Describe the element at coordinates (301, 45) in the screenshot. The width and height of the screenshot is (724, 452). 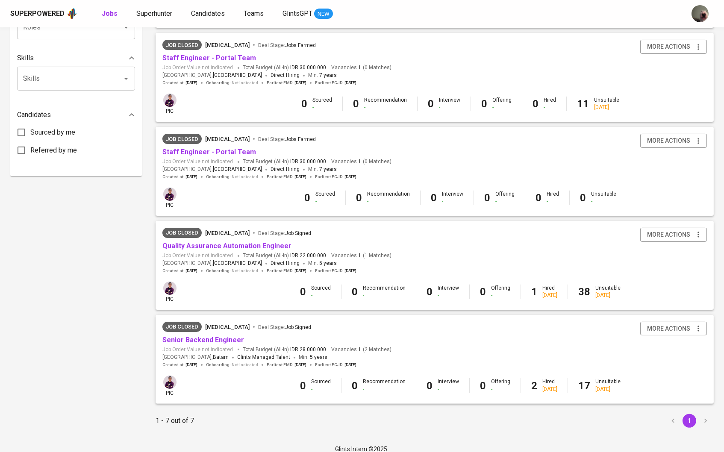
I see `span: Jobs Farmed` at that location.